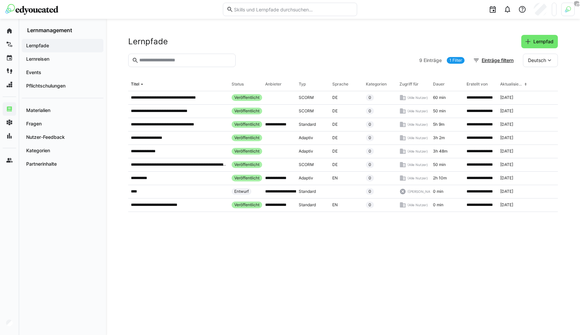  I want to click on span: 60 min, so click(439, 98).